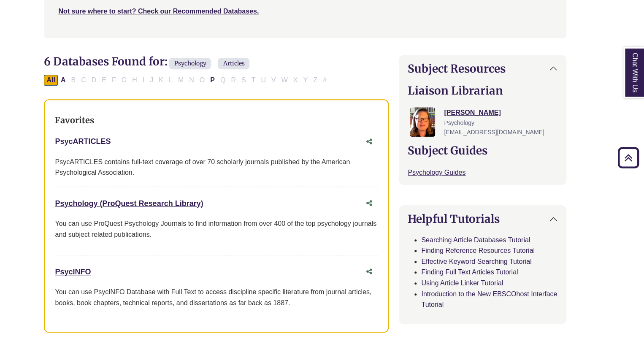 The width and height of the screenshot is (644, 344). I want to click on a: Finding Reference Resources Tutorial, so click(477, 250).